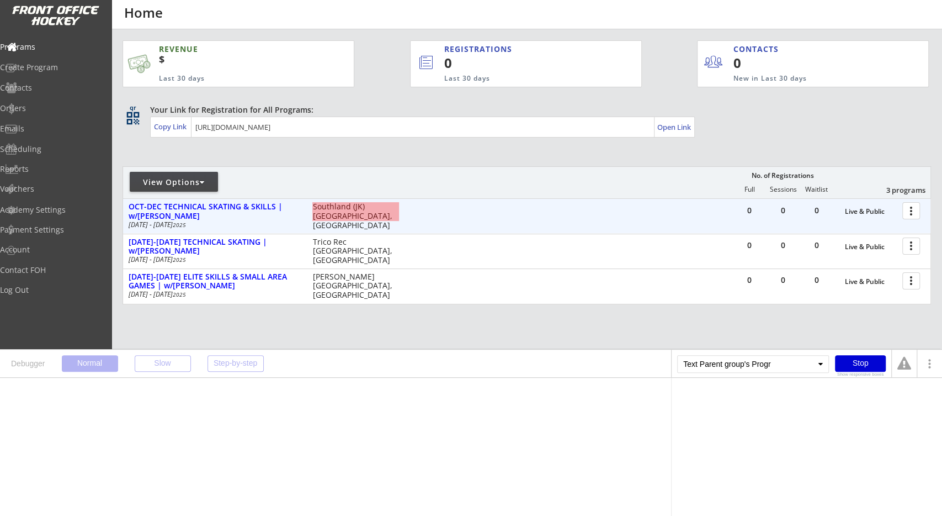  Describe the element at coordinates (783, 176) in the screenshot. I see `div: No. of Registrations` at that location.